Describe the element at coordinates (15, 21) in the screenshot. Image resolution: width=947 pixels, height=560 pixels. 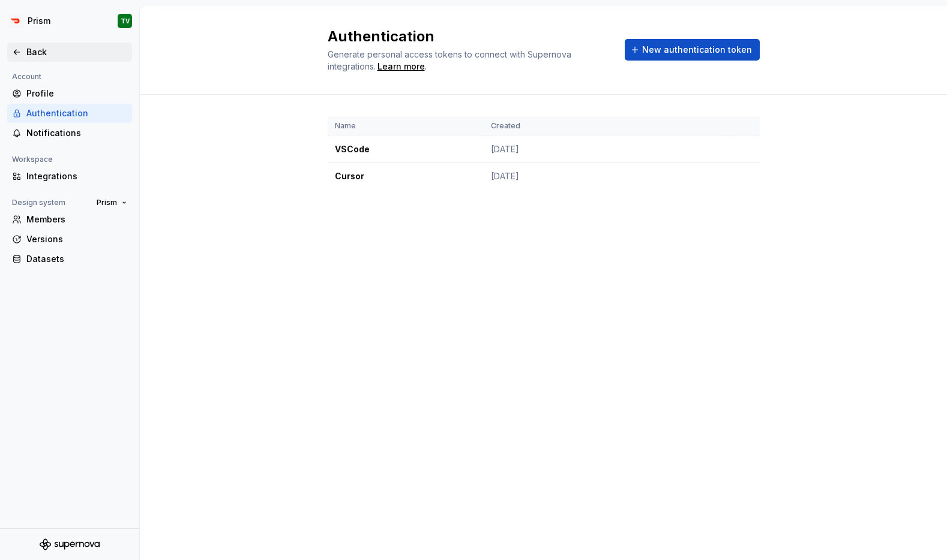
I see `img: bd52d190-91a7-4889-9e90-eccda45865b1.png` at that location.